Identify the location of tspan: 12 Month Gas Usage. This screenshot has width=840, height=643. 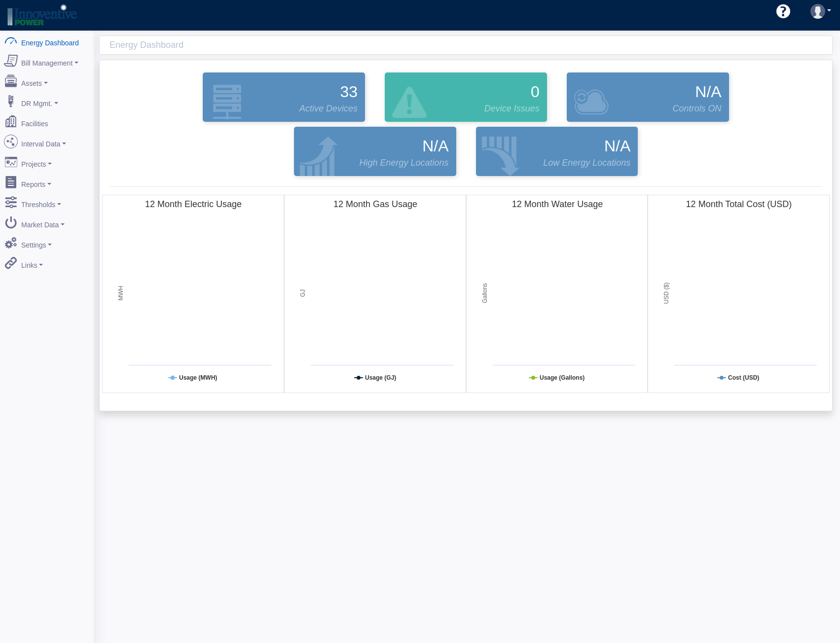
(375, 204).